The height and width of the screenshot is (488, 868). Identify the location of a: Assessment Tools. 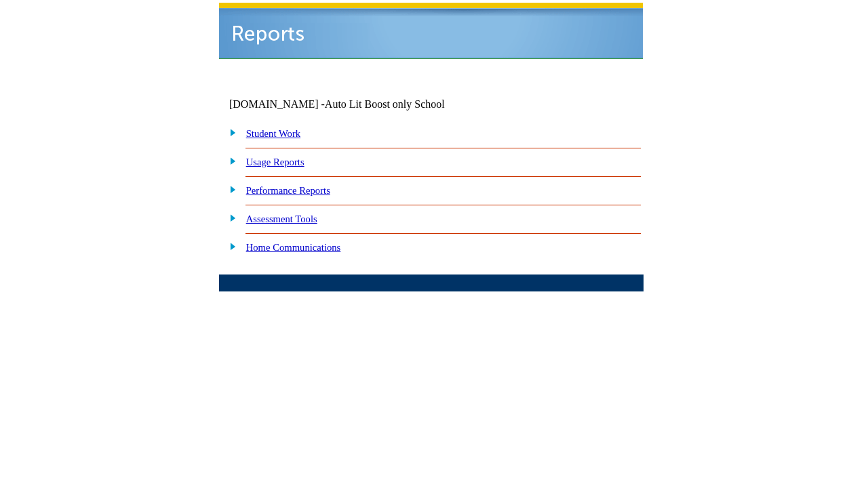
(282, 219).